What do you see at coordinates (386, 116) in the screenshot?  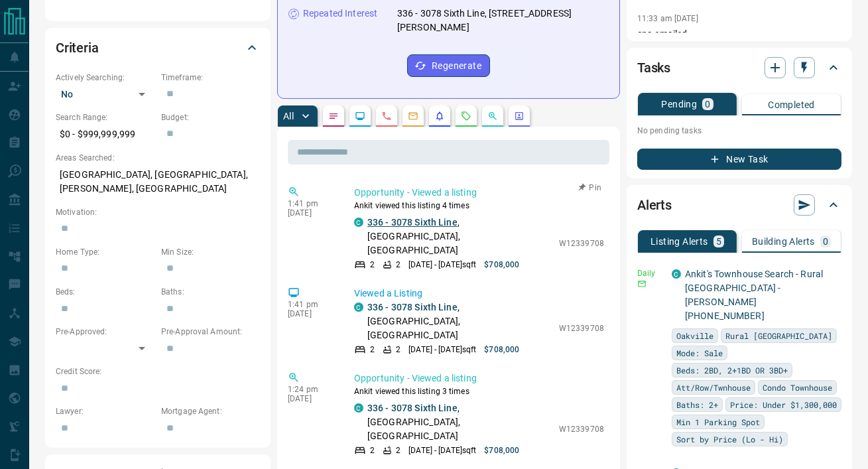 I see `svg: Calls` at bounding box center [386, 116].